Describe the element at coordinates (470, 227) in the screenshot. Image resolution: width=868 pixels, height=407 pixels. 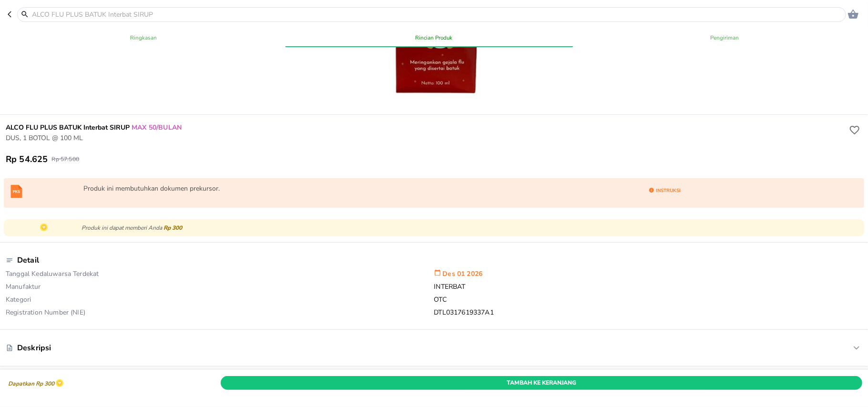
I see `p: Produk ini dapat memberi Anda` at that location.